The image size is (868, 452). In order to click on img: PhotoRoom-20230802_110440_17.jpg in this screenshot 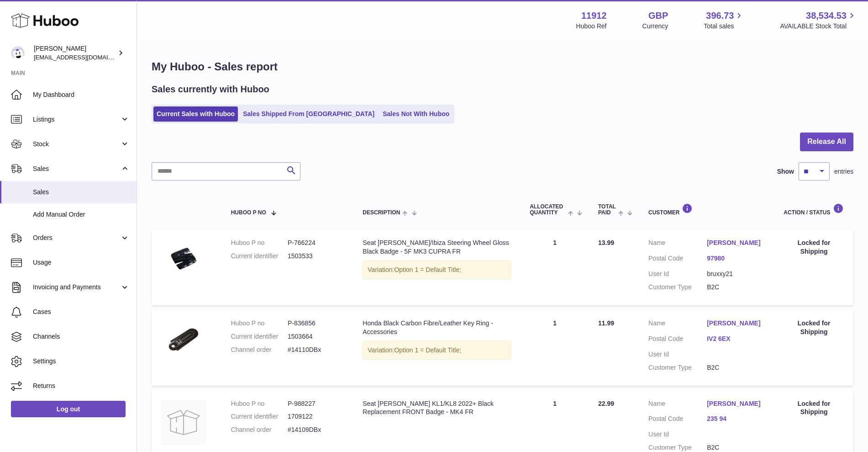, I will do `click(183, 339)`.